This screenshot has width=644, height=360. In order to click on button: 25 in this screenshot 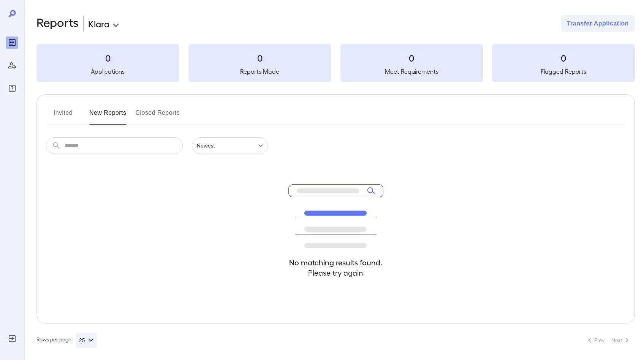, I will do `click(86, 340)`.